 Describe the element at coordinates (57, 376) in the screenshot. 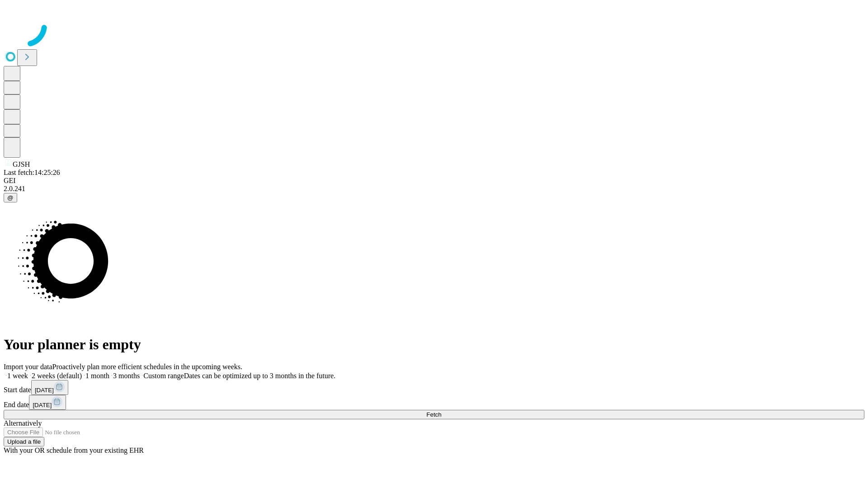

I see `span: 2 weeks (default)` at that location.